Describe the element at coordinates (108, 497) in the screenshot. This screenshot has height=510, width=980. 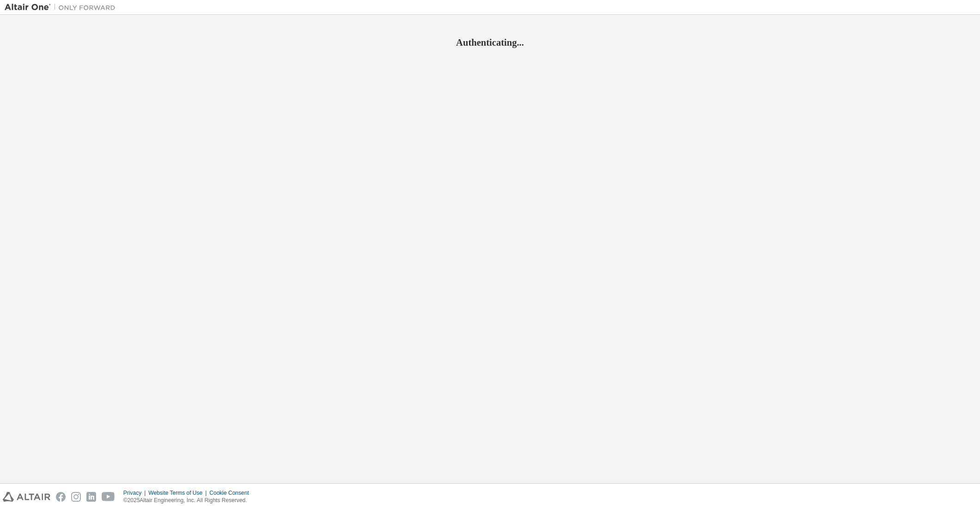
I see `img: youtube.svg` at that location.